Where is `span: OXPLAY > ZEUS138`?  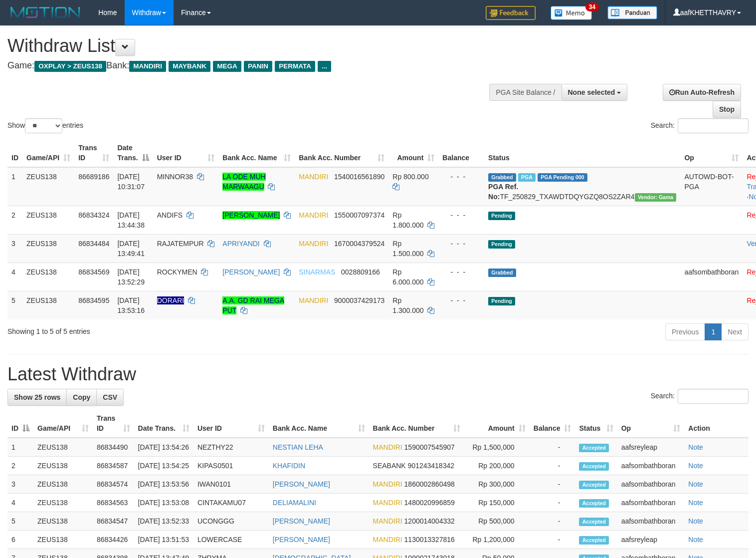 span: OXPLAY > ZEUS138 is located at coordinates (70, 66).